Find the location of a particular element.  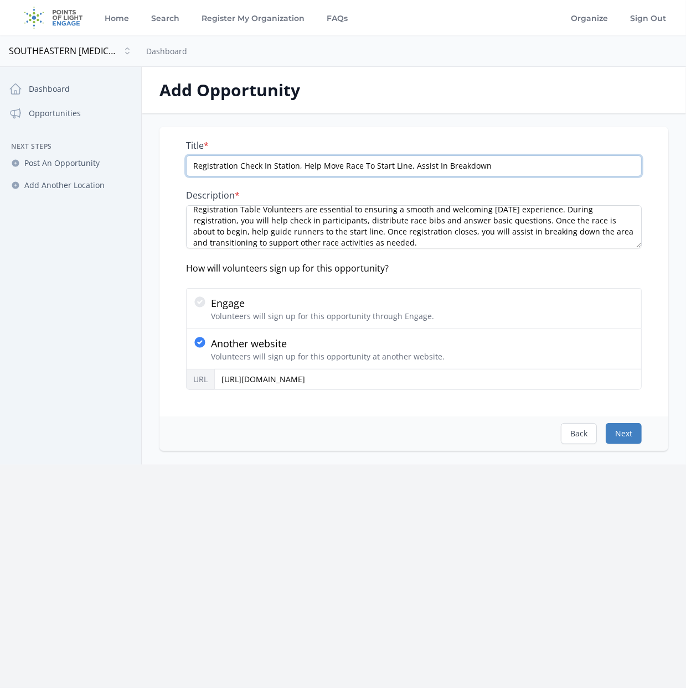

h3: Next Steps is located at coordinates (70, 147).